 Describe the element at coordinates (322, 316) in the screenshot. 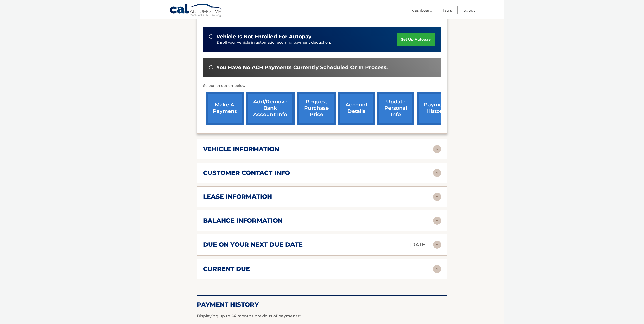

I see `p: Displaying up to 24 months previous of payments*.` at that location.